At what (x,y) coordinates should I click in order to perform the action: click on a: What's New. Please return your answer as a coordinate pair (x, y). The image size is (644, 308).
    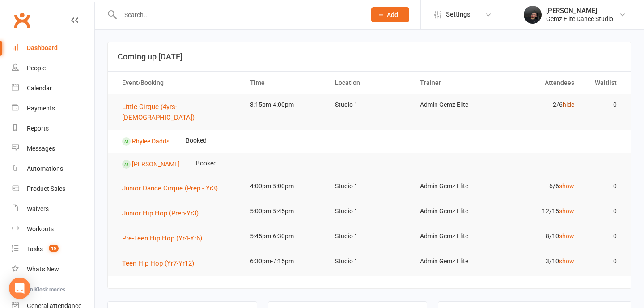
    Looking at the image, I should click on (53, 269).